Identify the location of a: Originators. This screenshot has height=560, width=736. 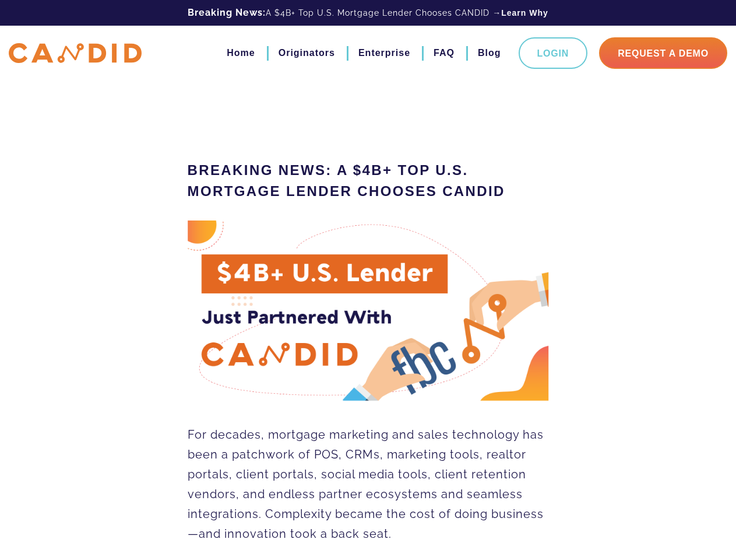
(307, 53).